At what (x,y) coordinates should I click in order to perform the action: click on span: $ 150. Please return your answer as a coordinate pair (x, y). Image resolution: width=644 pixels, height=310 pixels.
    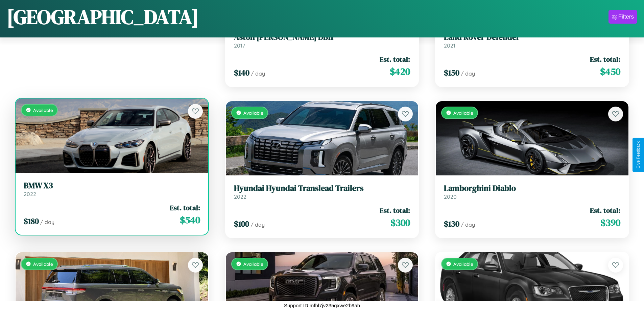
    Looking at the image, I should click on (452, 73).